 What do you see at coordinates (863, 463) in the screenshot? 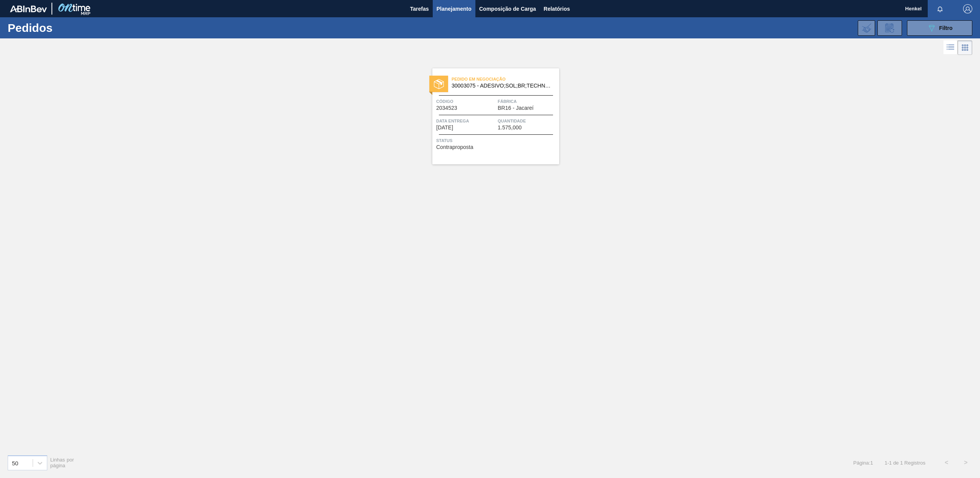
I see `span: Página : 1` at bounding box center [863, 463].